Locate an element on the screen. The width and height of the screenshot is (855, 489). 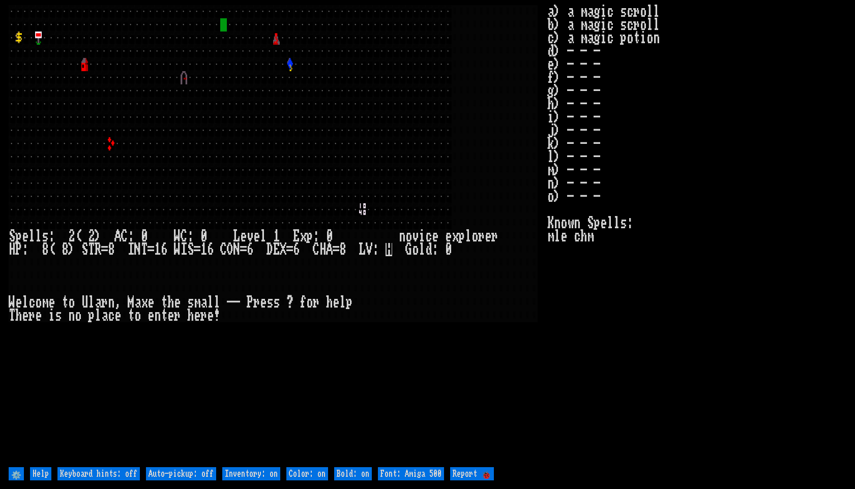
div: G is located at coordinates (408, 250).